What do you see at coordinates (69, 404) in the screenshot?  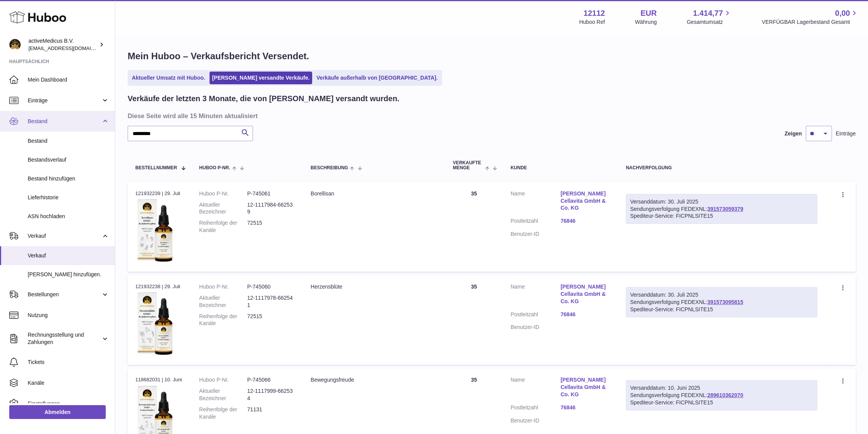 I see `span: Einstellungen` at bounding box center [69, 404].